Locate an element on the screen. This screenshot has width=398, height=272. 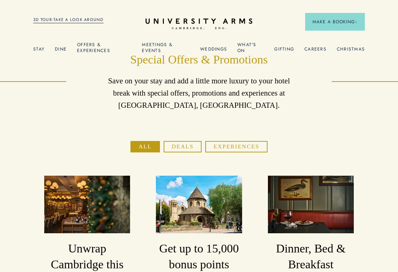
h1: Special Offers & Promotions is located at coordinates (199, 59).